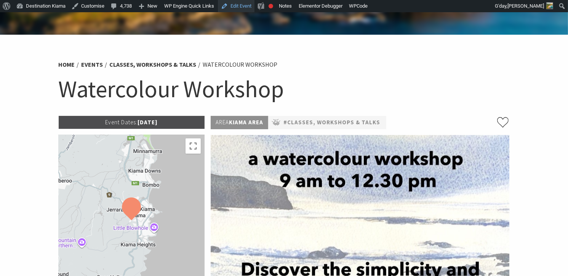  What do you see at coordinates (271, 6) in the screenshot?
I see `div: Focus keyphrase not set` at bounding box center [271, 6].